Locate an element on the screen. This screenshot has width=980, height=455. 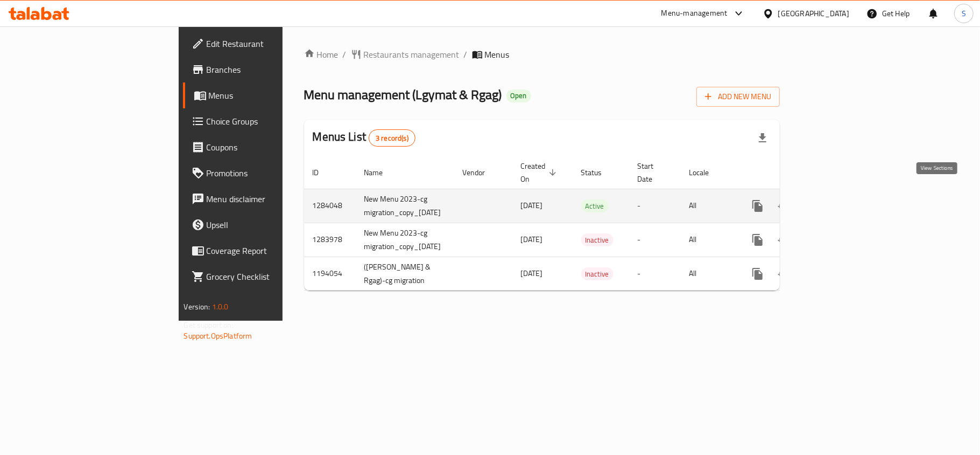
a: Branches is located at coordinates (263, 70).